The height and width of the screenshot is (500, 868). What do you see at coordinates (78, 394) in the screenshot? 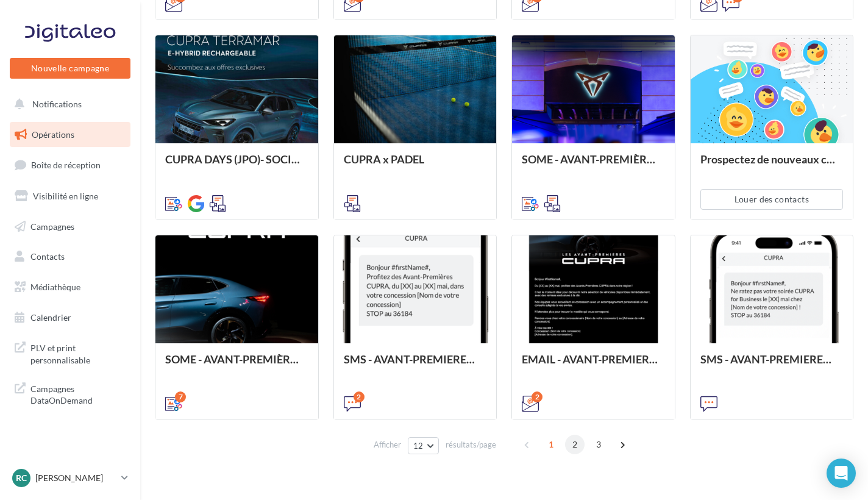
I see `span: Campagnes DataOnDemand` at bounding box center [78, 394].